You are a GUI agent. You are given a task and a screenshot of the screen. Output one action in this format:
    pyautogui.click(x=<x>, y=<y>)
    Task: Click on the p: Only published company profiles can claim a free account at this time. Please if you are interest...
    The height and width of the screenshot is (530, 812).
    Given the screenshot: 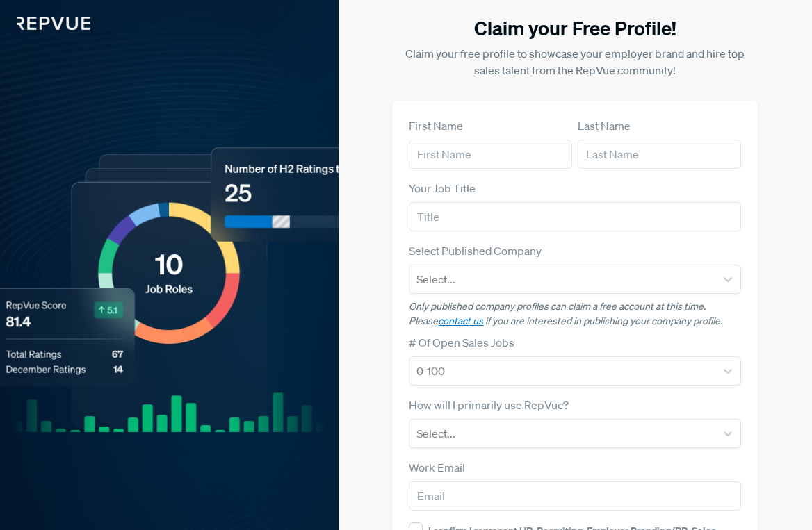 What is the action you would take?
    pyautogui.click(x=575, y=314)
    